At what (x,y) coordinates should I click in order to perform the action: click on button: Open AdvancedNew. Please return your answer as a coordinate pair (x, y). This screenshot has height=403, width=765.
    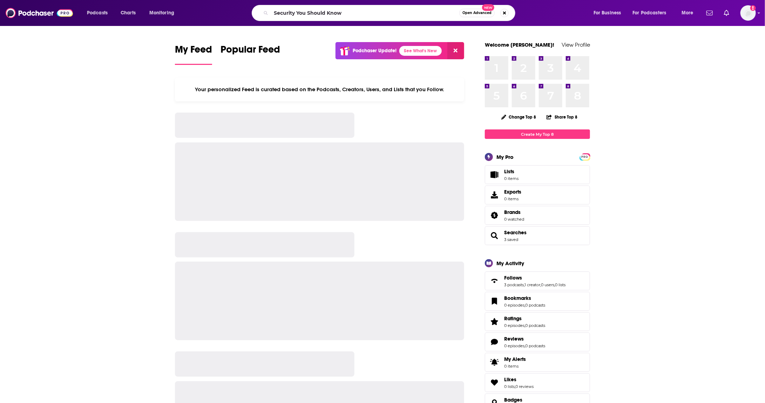
    Looking at the image, I should click on (477, 13).